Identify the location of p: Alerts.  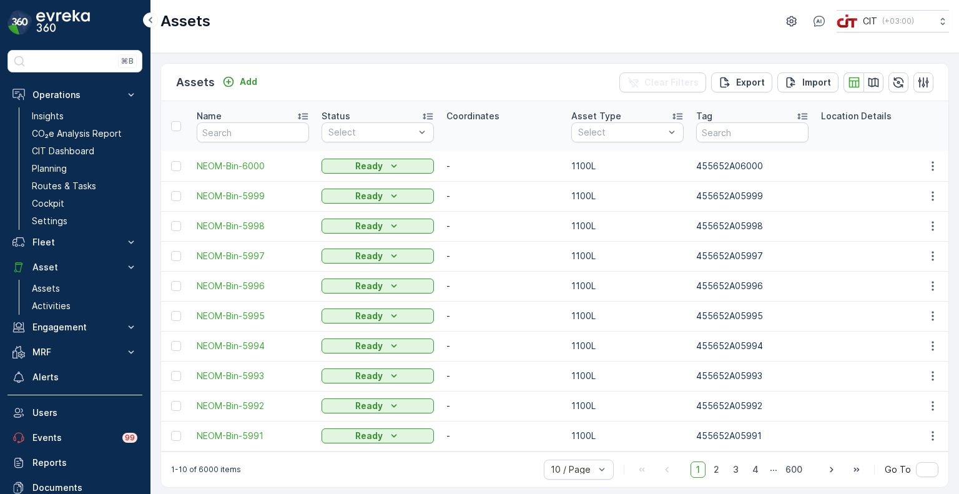
(85, 377).